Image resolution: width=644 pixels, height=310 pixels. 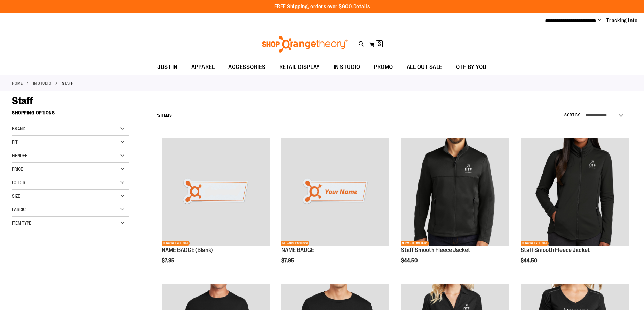 I want to click on a: NAME BADGE (Blank)NETWORK EXCLUSIVE, so click(x=215, y=192).